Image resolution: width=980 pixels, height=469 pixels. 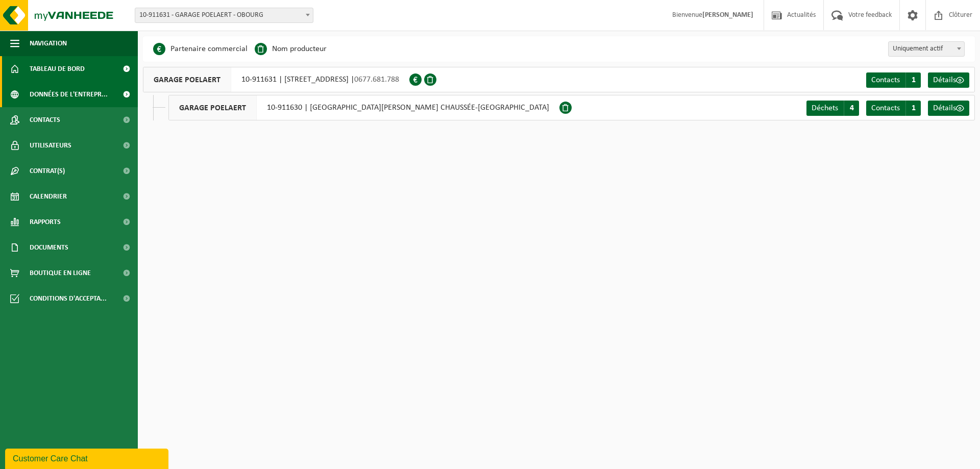 I want to click on div: Customer Care Chat, so click(x=82, y=12).